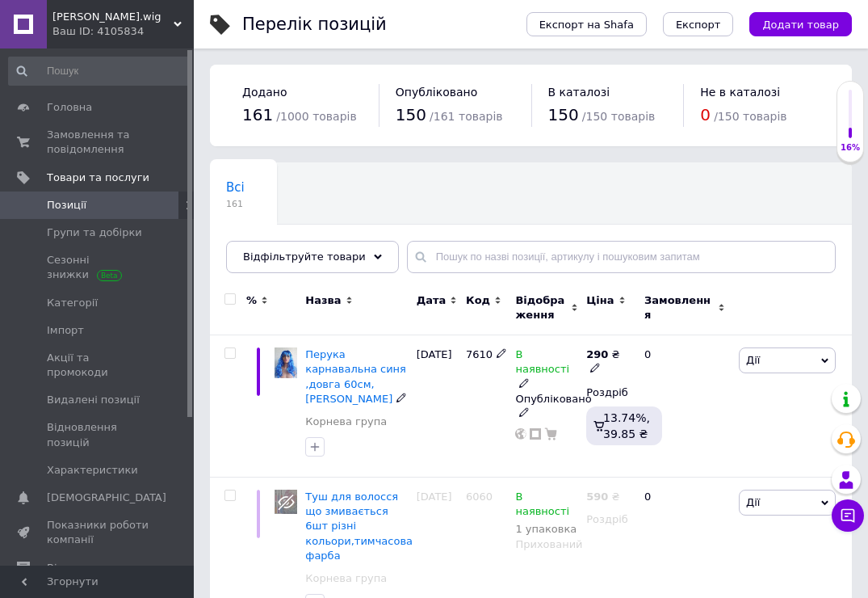 This screenshot has height=598, width=868. Describe the element at coordinates (314, 24) in the screenshot. I see `div: Перелік позицій` at that location.